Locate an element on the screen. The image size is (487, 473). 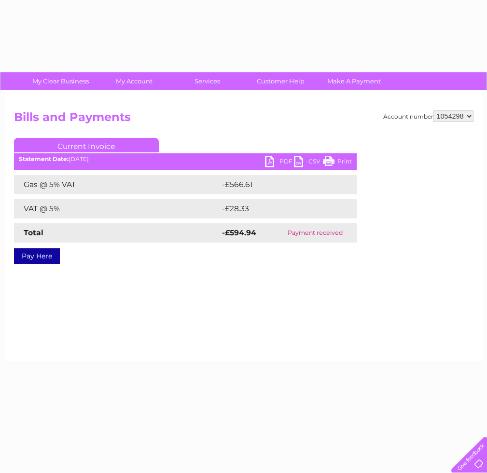
td: -£28.33 is located at coordinates (279, 209).